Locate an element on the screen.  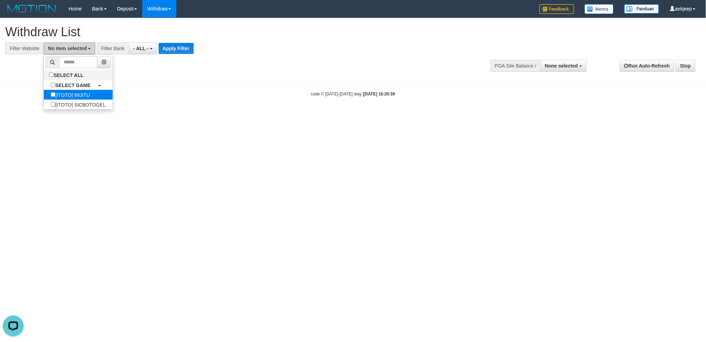
span: - ALL - is located at coordinates (141, 48).